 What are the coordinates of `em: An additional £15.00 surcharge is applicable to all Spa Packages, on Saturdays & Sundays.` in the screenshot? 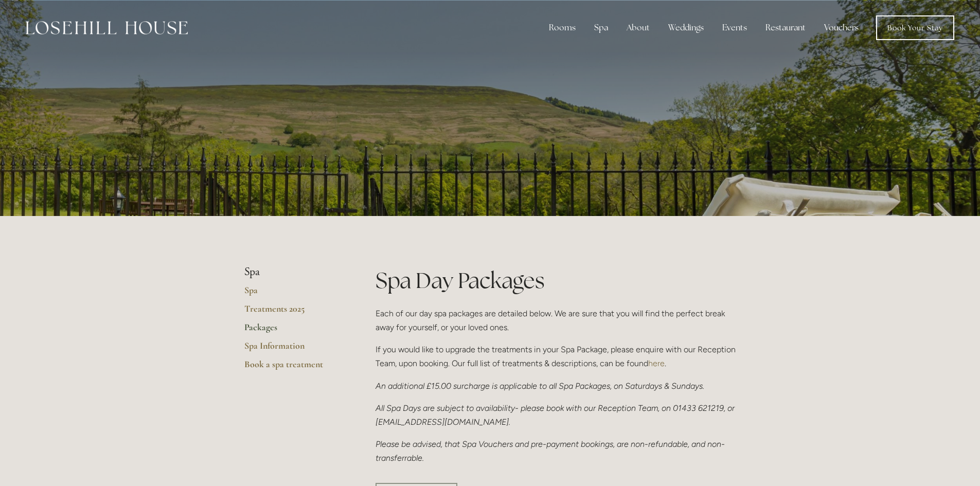 It's located at (540, 386).